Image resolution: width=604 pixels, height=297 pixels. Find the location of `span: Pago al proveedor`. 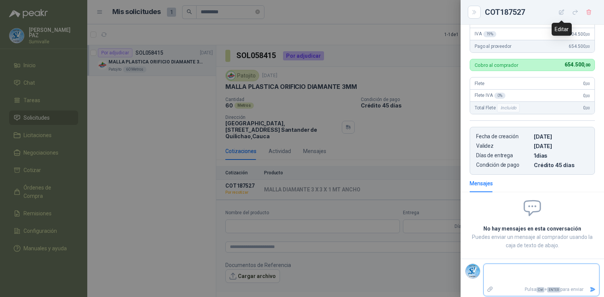

span: Pago al proveedor is located at coordinates (493, 46).